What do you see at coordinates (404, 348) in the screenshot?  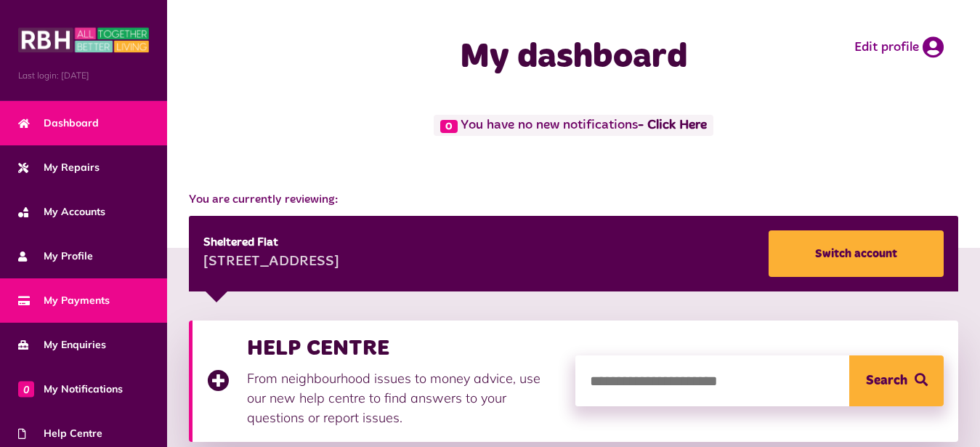 I see `h3: HELP CENTRE` at bounding box center [404, 348].